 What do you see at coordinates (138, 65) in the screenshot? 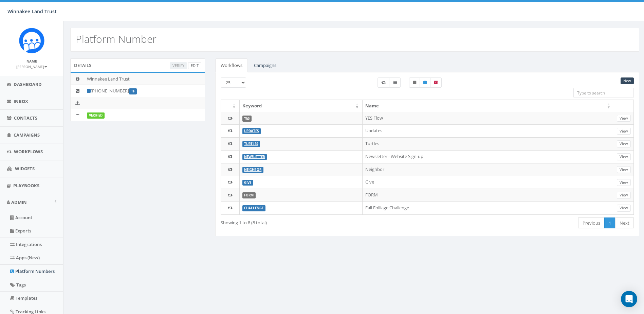
I see `div: Details` at bounding box center [138, 65].